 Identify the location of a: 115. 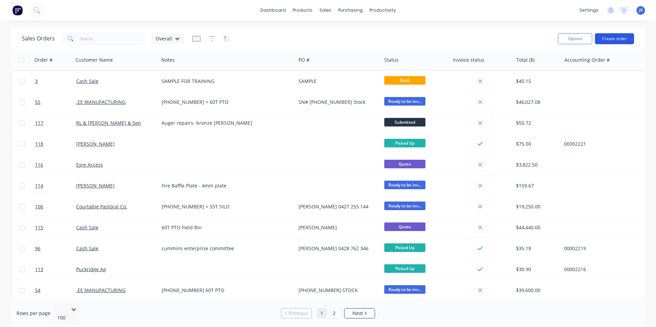
(56, 228).